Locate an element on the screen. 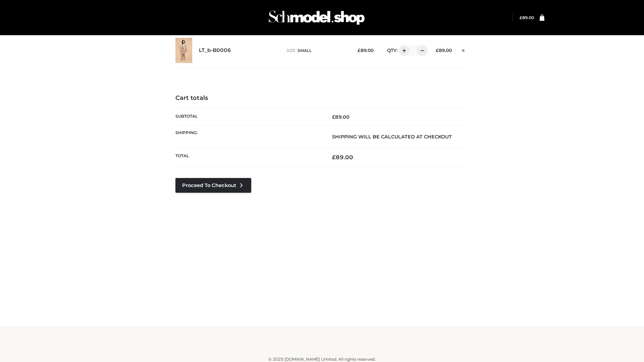 This screenshot has width=644, height=362. h4: Cart totals is located at coordinates (322, 98).